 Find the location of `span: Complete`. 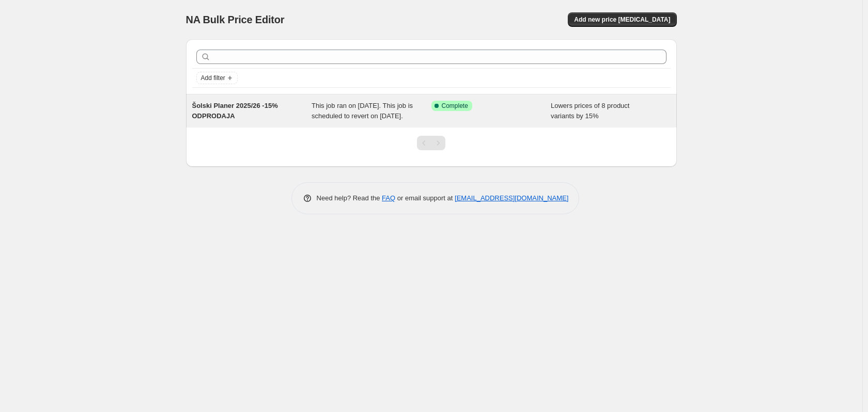

span: Complete is located at coordinates (455, 106).